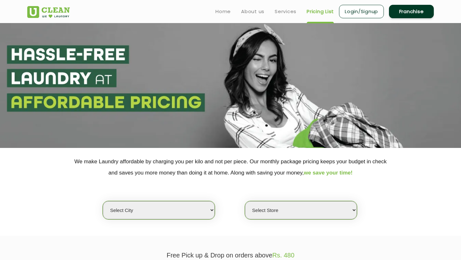 The height and width of the screenshot is (260, 461). Describe the element at coordinates (231, 255) in the screenshot. I see `p: Free Pick up & Drop on orders above` at that location.